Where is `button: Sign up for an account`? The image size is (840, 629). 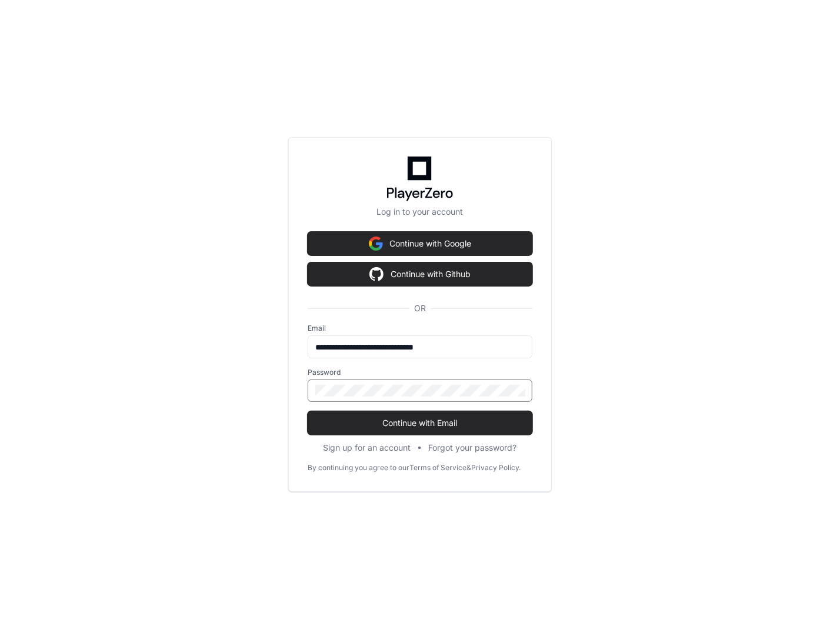
button: Sign up for an account is located at coordinates (367, 447).